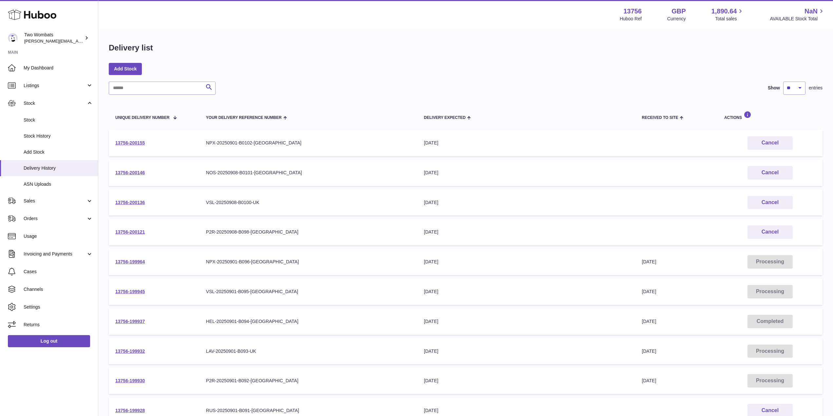  I want to click on img: philip.carroll@twowombats.com, so click(13, 38).